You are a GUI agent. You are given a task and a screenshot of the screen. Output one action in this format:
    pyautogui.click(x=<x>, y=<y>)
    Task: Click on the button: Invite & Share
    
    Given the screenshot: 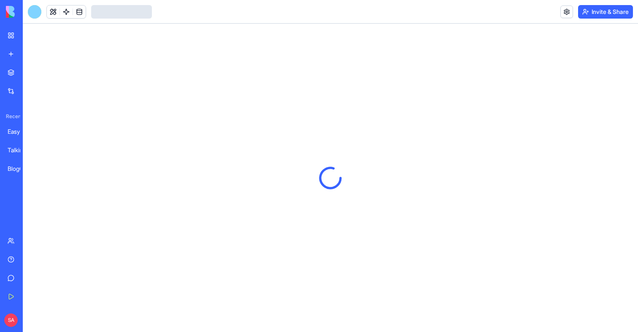 What is the action you would take?
    pyautogui.click(x=606, y=12)
    